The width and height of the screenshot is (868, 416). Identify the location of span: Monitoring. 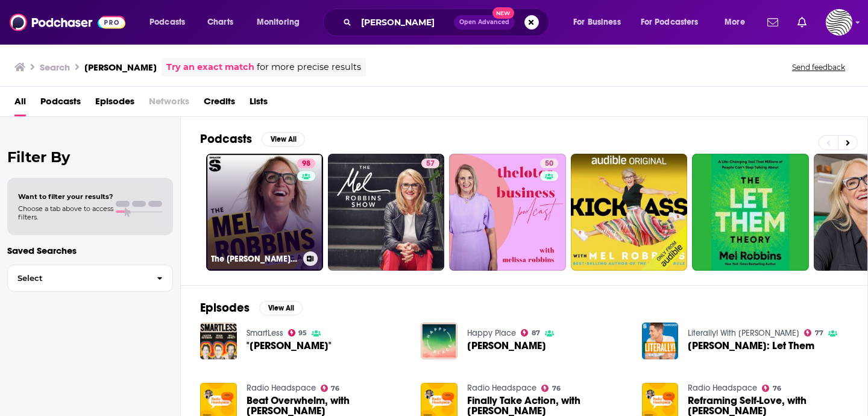
(278, 23).